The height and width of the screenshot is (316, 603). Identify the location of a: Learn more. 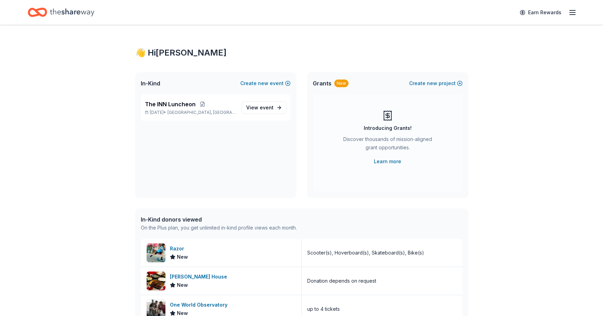
(388, 161).